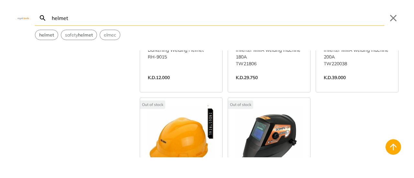 Image resolution: width=414 pixels, height=178 pixels. Describe the element at coordinates (110, 35) in the screenshot. I see `span: elmec` at that location.